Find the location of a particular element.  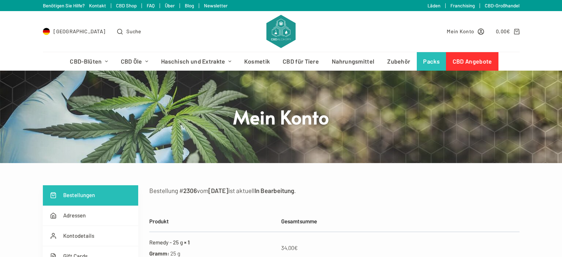

bdi: 34,00 is located at coordinates (289, 248).